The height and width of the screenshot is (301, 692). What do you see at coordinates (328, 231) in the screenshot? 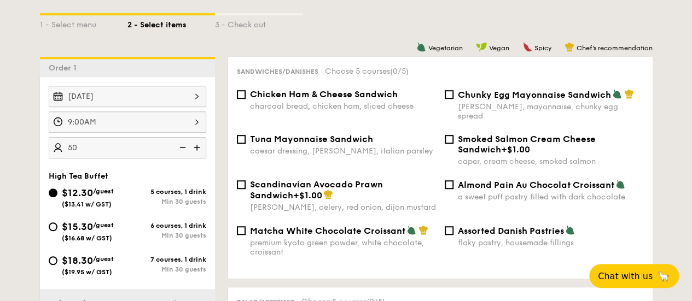
I see `span: Matcha White Chocolate Croissant` at bounding box center [328, 231].